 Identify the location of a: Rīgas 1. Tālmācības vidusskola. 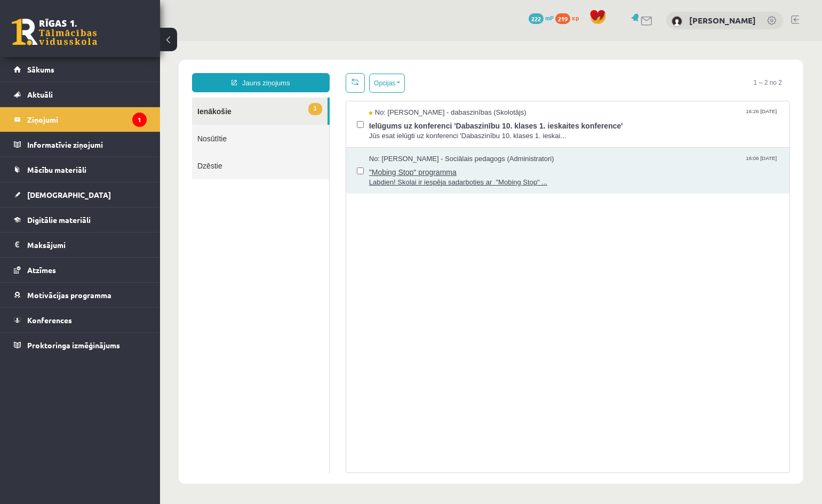
(55, 32).